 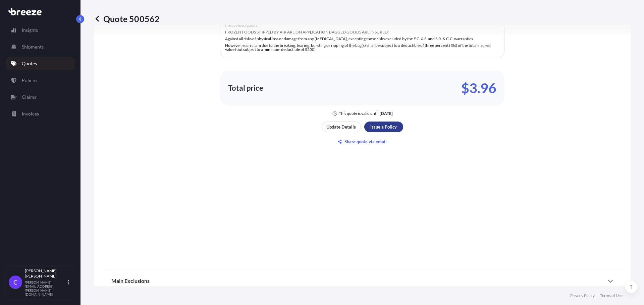 What do you see at coordinates (15, 282) in the screenshot?
I see `span: C` at bounding box center [15, 282].